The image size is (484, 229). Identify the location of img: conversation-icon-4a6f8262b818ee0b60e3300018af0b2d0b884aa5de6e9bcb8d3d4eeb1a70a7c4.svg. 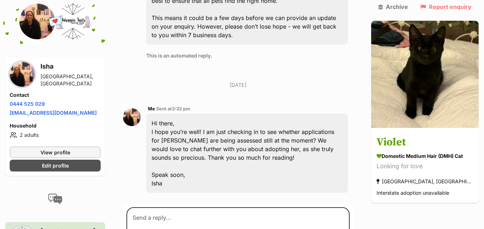
(55, 199).